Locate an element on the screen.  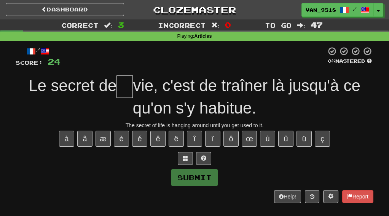
button: æ is located at coordinates (103, 138).